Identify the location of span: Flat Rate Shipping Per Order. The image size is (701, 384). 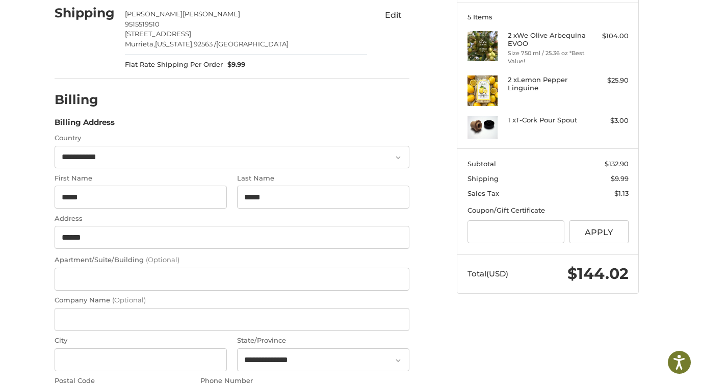
(174, 65).